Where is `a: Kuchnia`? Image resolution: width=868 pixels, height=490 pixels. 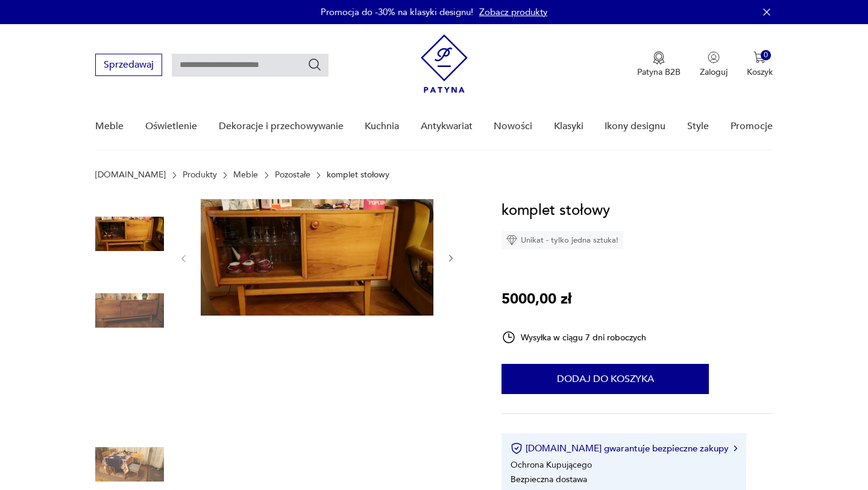 a: Kuchnia is located at coordinates (381, 126).